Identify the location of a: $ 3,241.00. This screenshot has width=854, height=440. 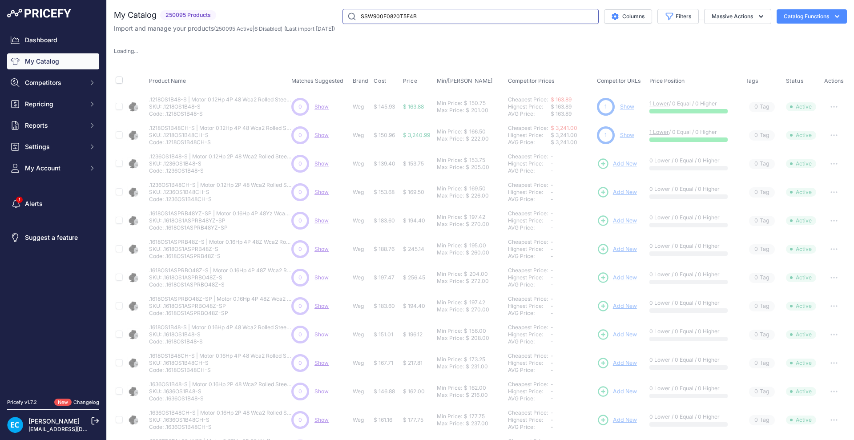
(564, 128).